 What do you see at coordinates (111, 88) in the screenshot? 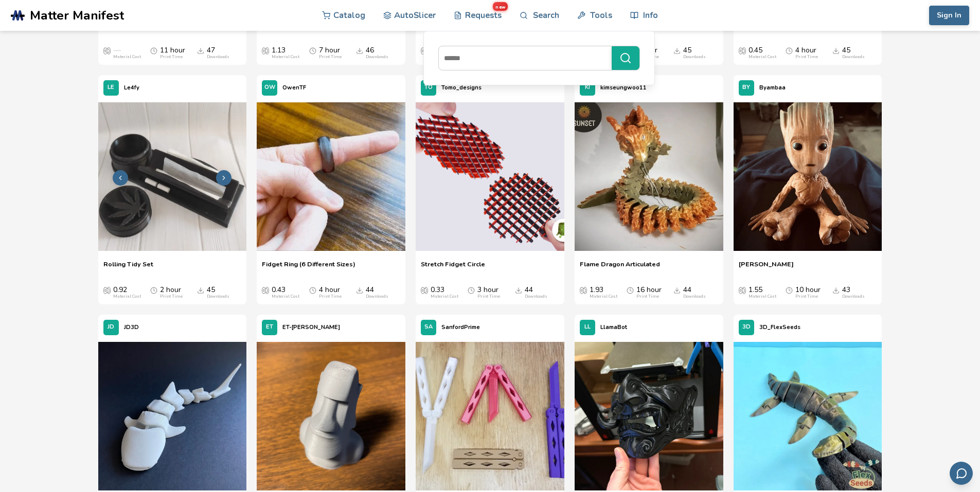
I see `span: LE` at bounding box center [111, 88].